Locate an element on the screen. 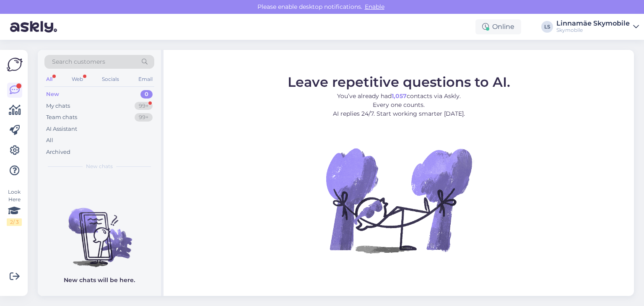  div: Socials is located at coordinates (110, 79).